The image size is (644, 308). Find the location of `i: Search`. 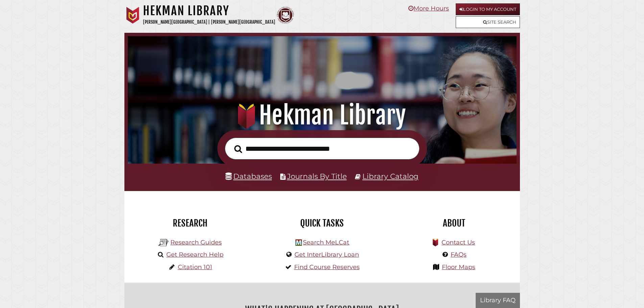

i: Search is located at coordinates (238, 149).